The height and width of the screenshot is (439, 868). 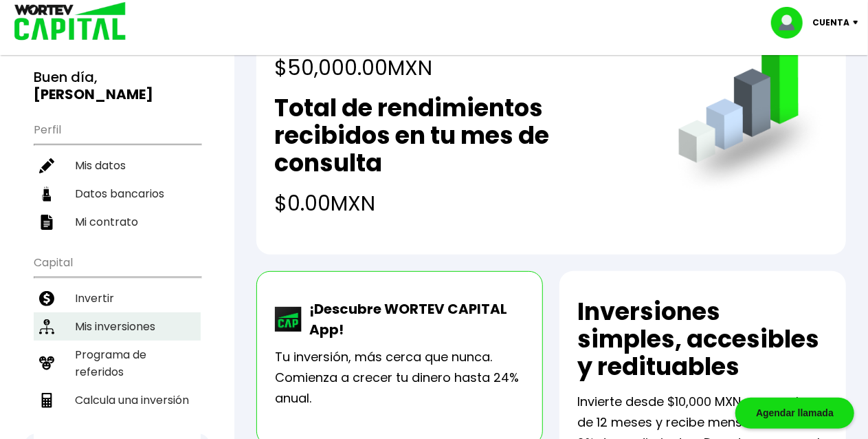 What do you see at coordinates (288, 319) in the screenshot?
I see `img: wortev-capital-app-icon` at bounding box center [288, 319].